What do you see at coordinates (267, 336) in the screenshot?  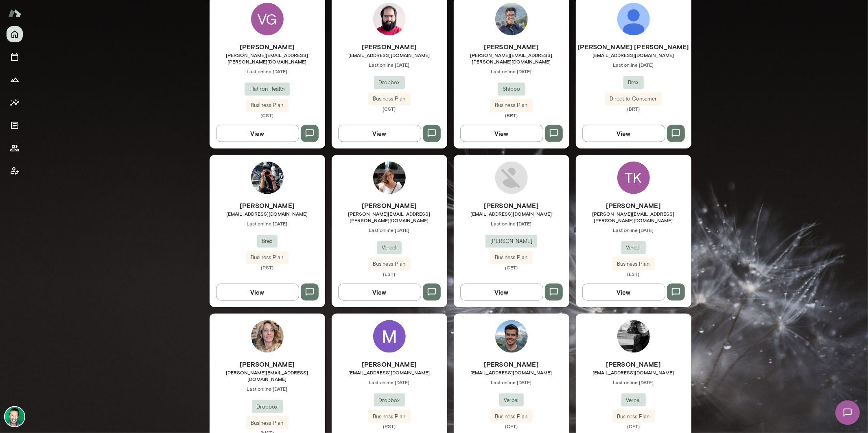 I see `img: Barb Adams` at bounding box center [267, 336].